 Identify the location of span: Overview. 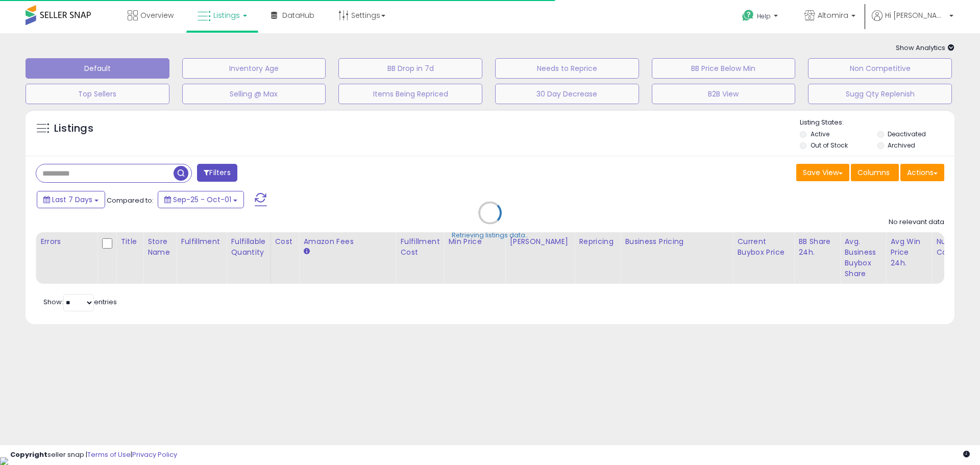
(157, 16).